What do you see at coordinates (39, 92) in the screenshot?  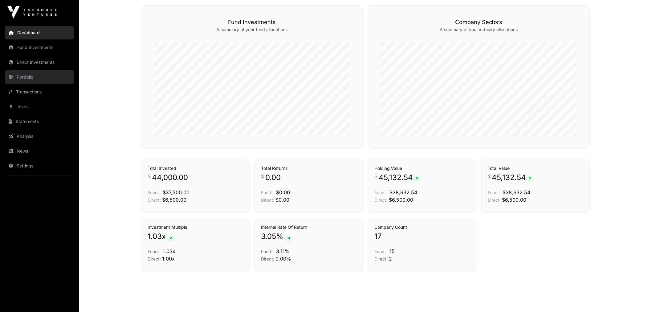 I see `a: Transactions` at bounding box center [39, 92].